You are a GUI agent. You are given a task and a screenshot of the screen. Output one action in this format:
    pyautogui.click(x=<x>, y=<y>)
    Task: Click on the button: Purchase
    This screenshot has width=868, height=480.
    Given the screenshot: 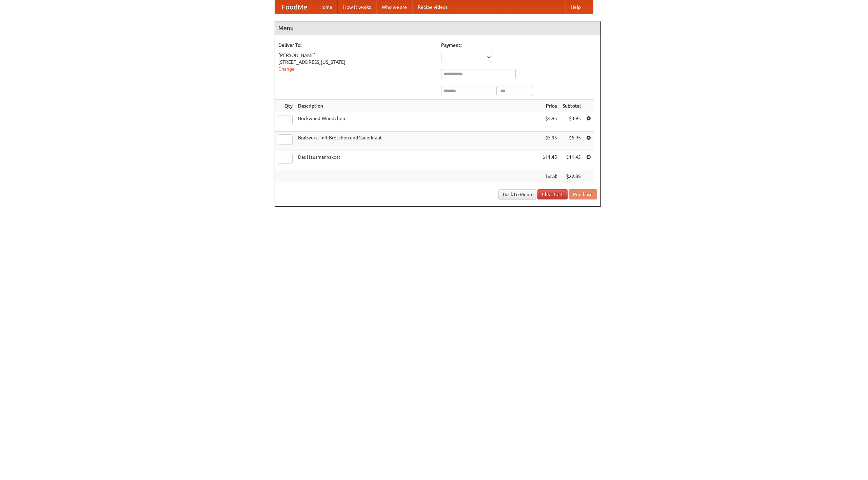 What is the action you would take?
    pyautogui.click(x=583, y=194)
    